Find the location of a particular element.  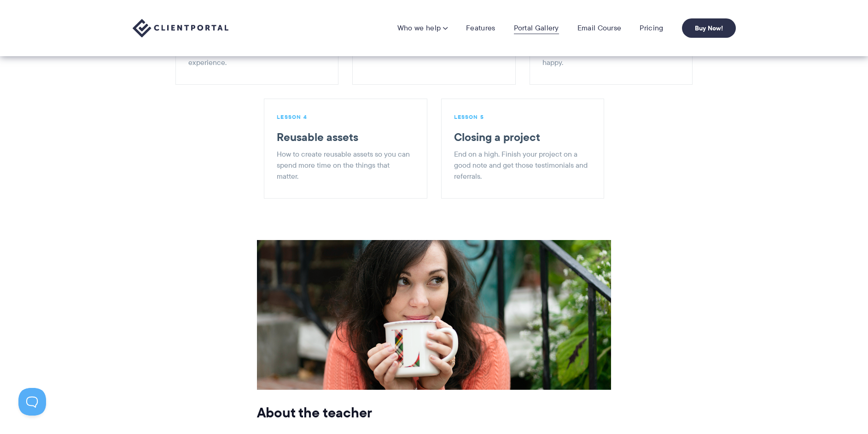

a: Buy Now! is located at coordinates (709, 28).